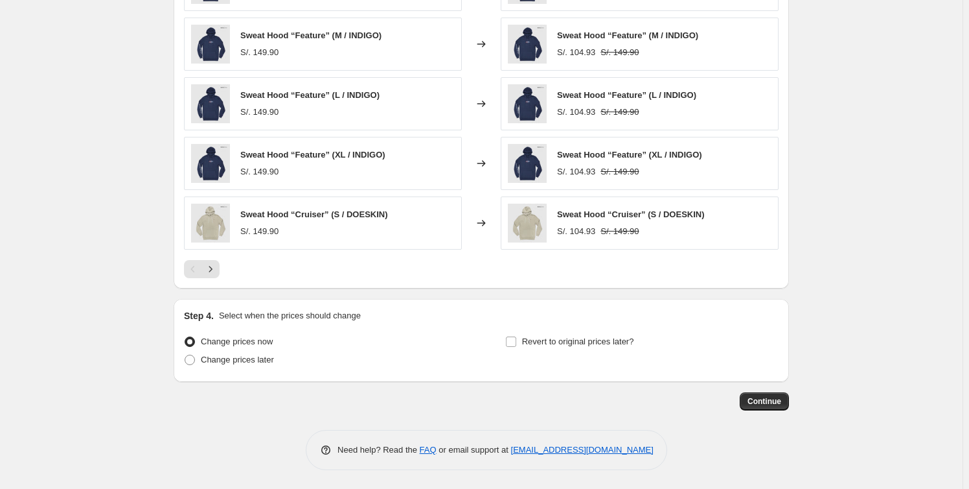 This screenshot has height=489, width=969. What do you see at coordinates (199, 316) in the screenshot?
I see `h2: Step 4.` at bounding box center [199, 316].